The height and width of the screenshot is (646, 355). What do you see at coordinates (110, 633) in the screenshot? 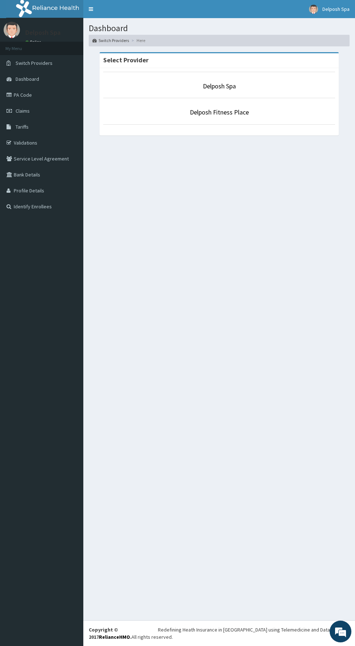
I see `strong: Copyright © 2017 .` at bounding box center [110, 633].